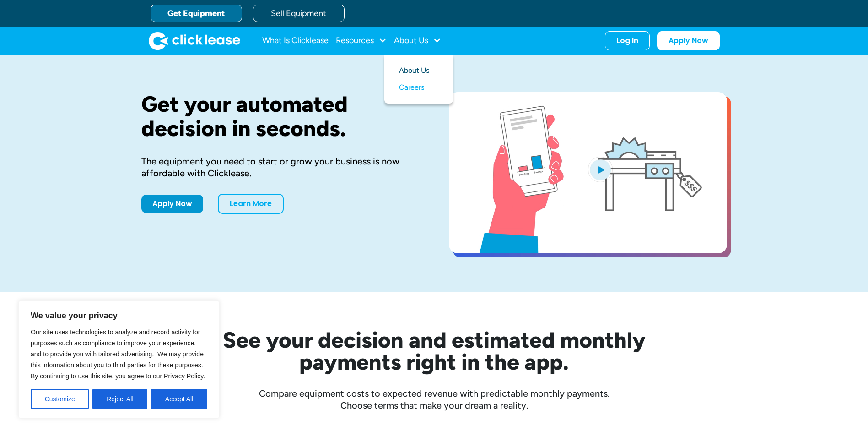 This screenshot has width=868, height=437. Describe the element at coordinates (417, 41) in the screenshot. I see `div: About Us` at that location.